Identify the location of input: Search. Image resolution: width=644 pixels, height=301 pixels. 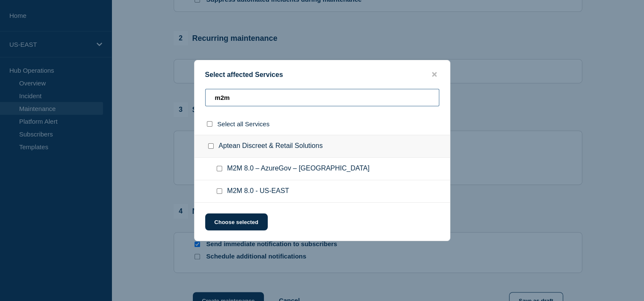
(322, 97).